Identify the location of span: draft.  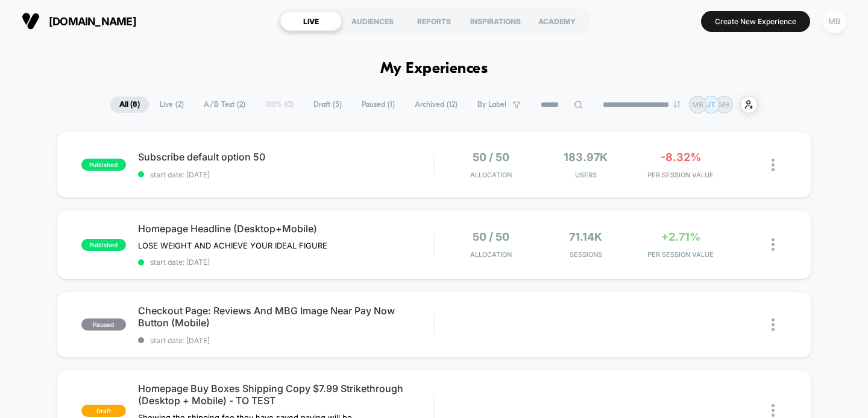
(104, 411).